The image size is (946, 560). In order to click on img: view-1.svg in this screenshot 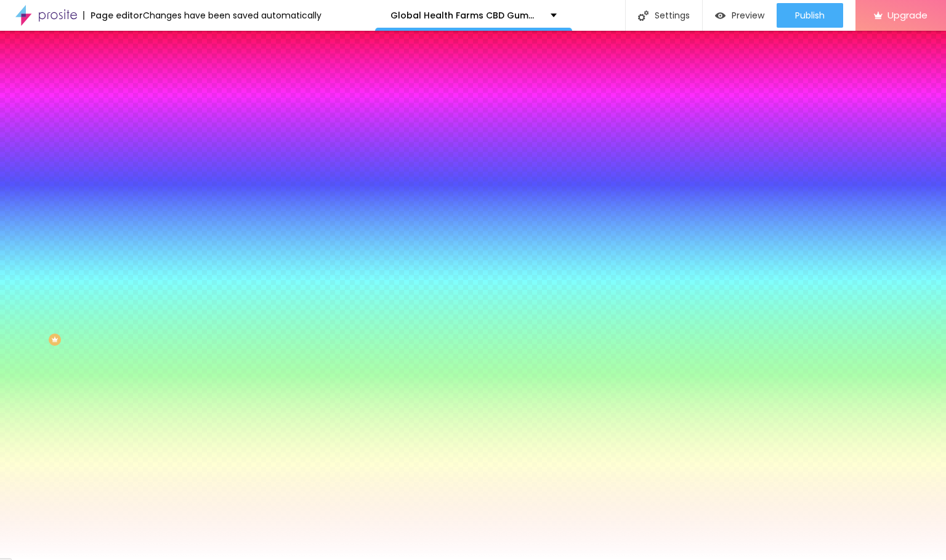, I will do `click(720, 16)`.